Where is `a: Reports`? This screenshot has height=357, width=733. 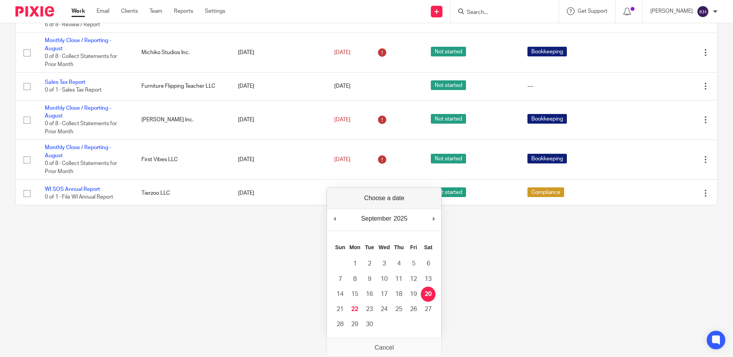 a: Reports is located at coordinates (184, 11).